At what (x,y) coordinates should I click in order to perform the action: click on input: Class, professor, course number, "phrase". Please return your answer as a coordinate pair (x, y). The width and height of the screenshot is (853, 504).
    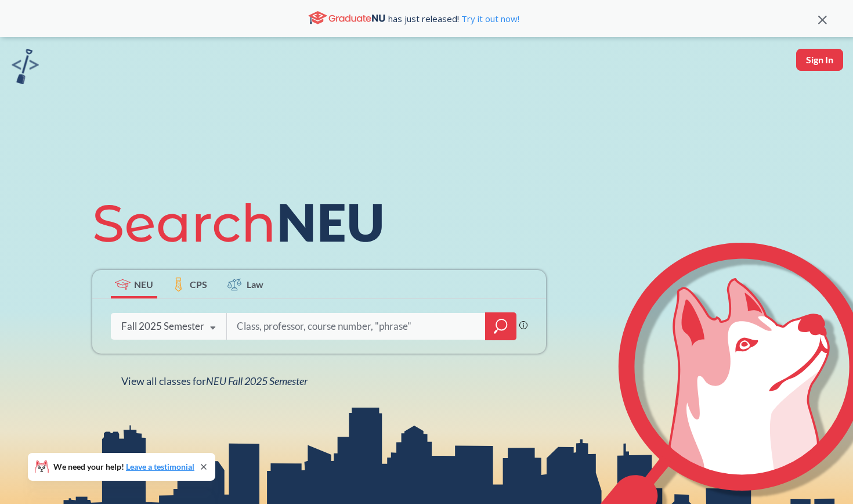
    Looking at the image, I should click on (357, 326).